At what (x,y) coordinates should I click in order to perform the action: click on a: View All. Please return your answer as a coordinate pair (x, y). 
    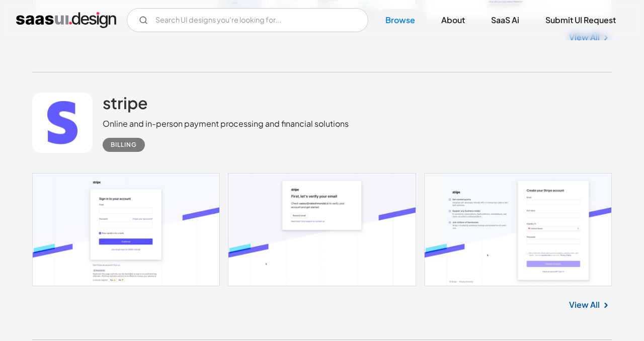
    Looking at the image, I should click on (584, 305).